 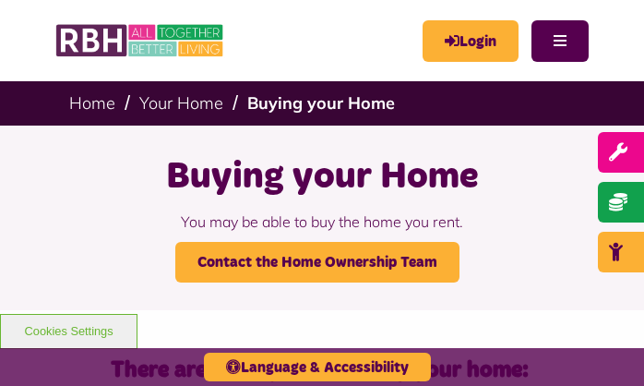 What do you see at coordinates (140, 41) in the screenshot?
I see `img: RBH` at bounding box center [140, 41].